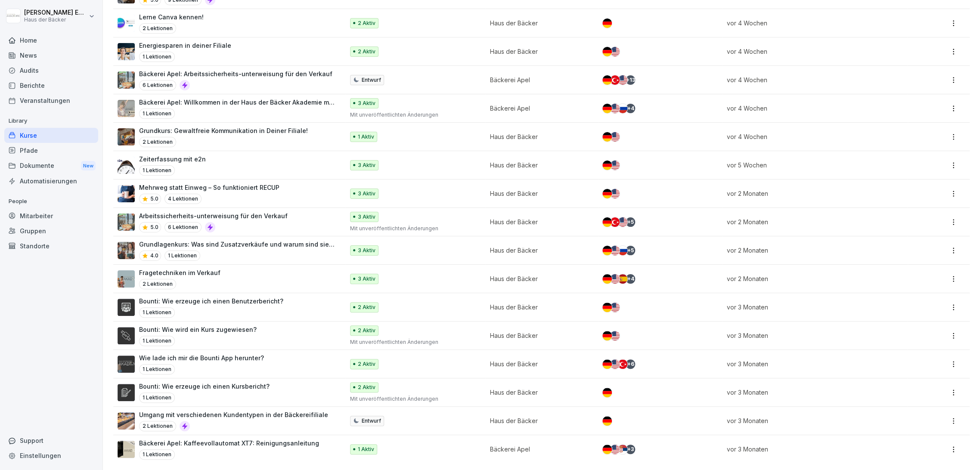  What do you see at coordinates (126, 308) in the screenshot?
I see `img: h0ir0warzjvm1vzjfykkf11s.png` at bounding box center [126, 308].